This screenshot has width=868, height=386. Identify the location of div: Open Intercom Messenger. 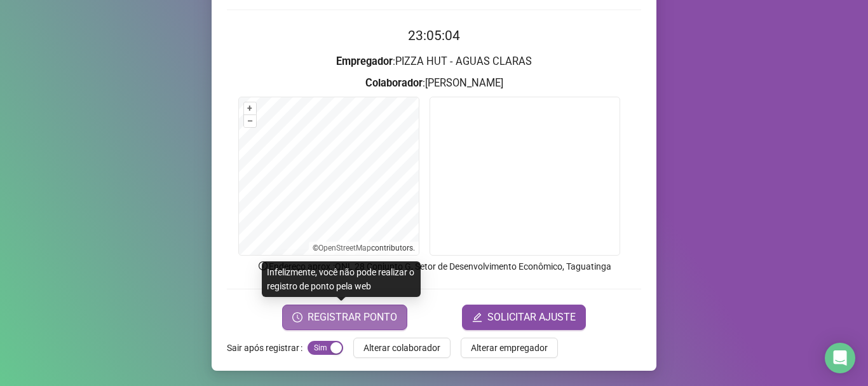
(841, 358).